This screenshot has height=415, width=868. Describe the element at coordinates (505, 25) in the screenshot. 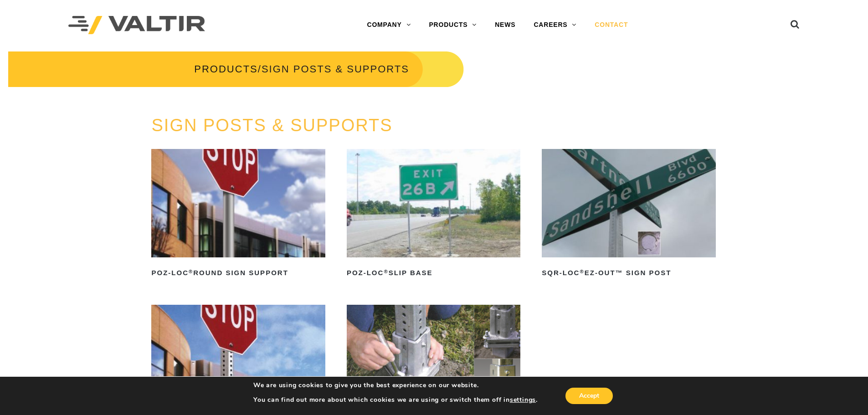

I see `a: NEWS` at that location.